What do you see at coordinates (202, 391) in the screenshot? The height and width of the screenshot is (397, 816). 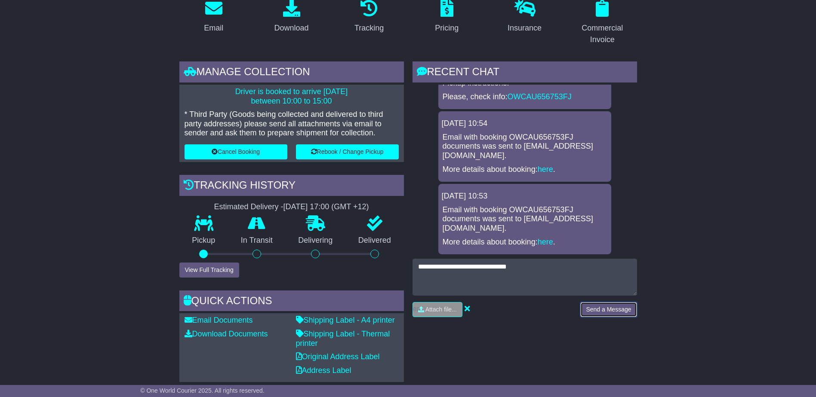 I see `span: © One World Courier 2025. All rights reserved.` at bounding box center [202, 391].